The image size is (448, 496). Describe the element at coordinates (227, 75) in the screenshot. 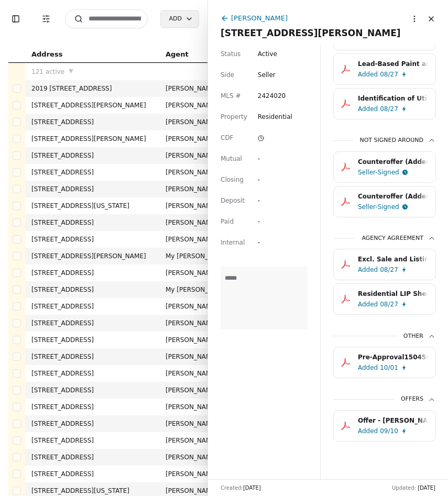

I see `span: Side` at that location.